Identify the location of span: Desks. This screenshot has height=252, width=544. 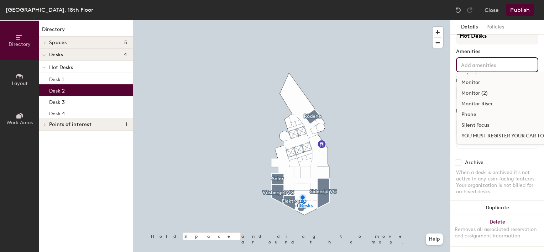
(56, 55).